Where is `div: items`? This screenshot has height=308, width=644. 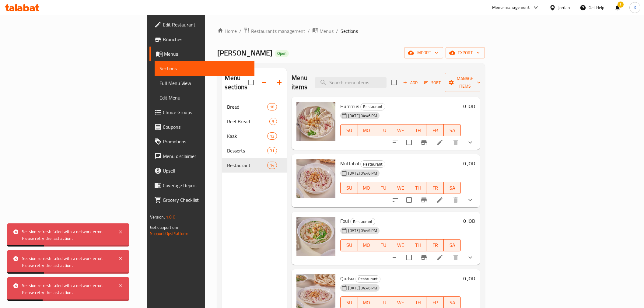
div: items is located at coordinates (272, 151).